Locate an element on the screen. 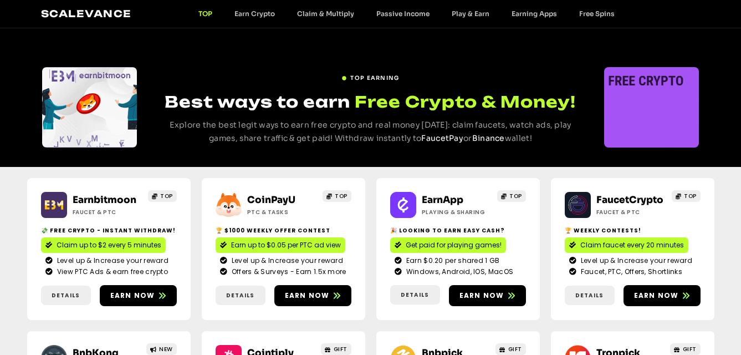  a: Earning Apps is located at coordinates (535, 13).